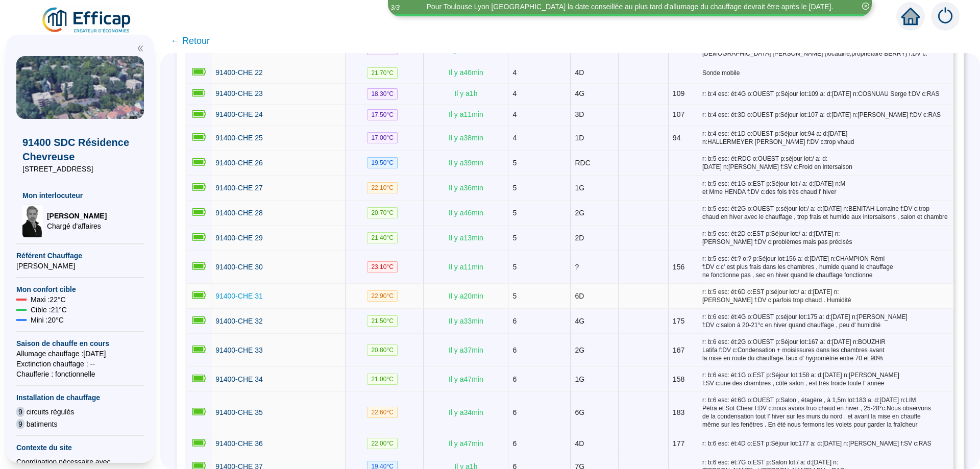  I want to click on span: 4D, so click(579, 73).